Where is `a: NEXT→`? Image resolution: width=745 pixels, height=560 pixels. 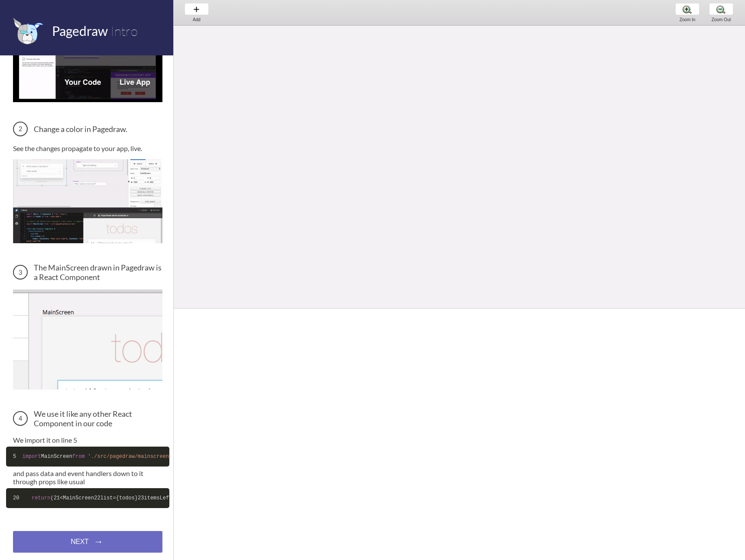 a: NEXT→ is located at coordinates (87, 542).